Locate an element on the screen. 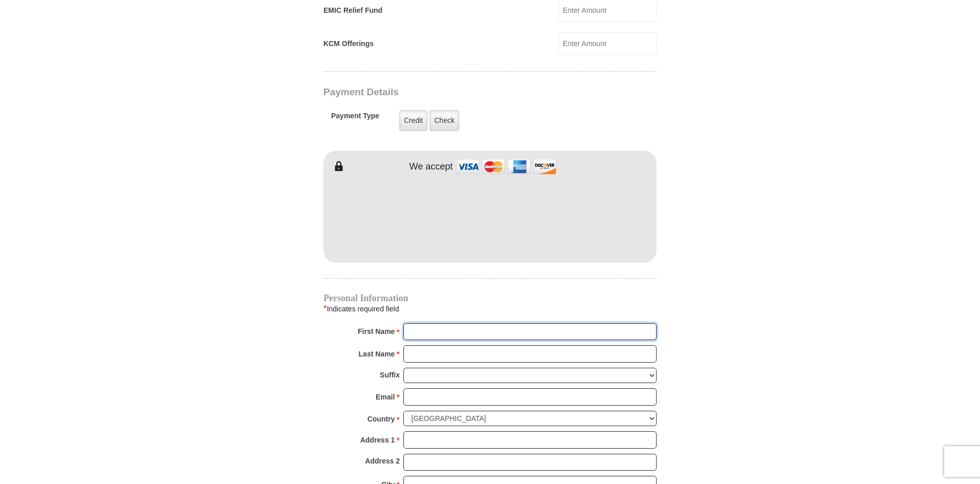 The height and width of the screenshot is (484, 980). h5: Payment Type is located at coordinates (355, 118).